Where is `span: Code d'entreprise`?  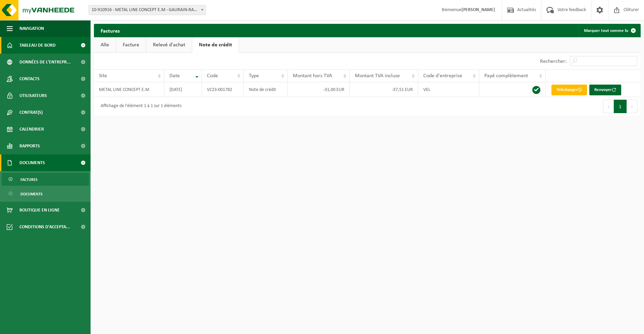 span: Code d'entreprise is located at coordinates (443, 76).